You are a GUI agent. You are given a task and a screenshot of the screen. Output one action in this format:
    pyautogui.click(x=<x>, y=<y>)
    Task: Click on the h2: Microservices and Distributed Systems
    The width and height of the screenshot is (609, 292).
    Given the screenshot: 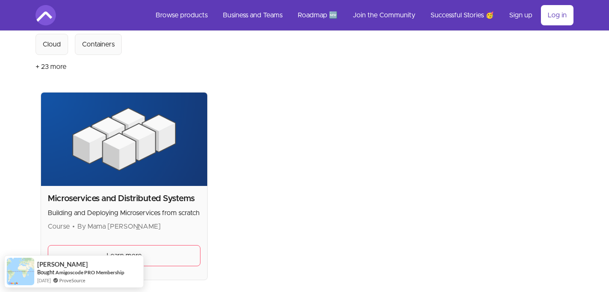 What is the action you would take?
    pyautogui.click(x=124, y=199)
    